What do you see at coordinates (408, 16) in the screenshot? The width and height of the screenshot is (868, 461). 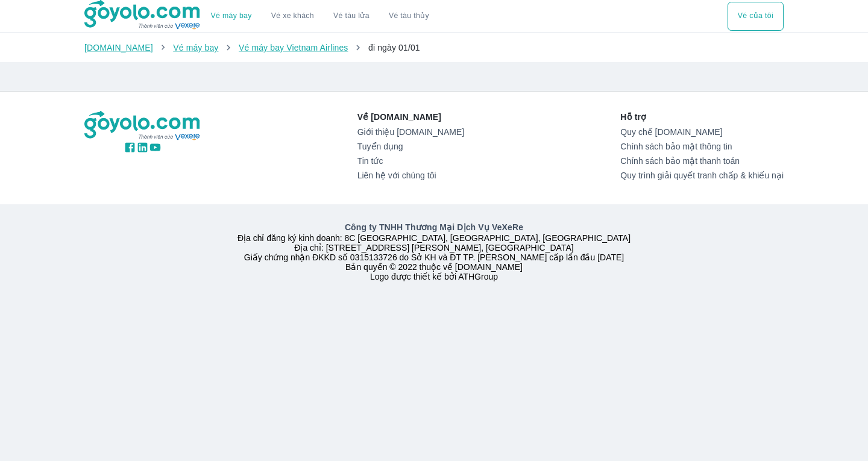 I see `button: Vé tàu thủy` at bounding box center [408, 16].